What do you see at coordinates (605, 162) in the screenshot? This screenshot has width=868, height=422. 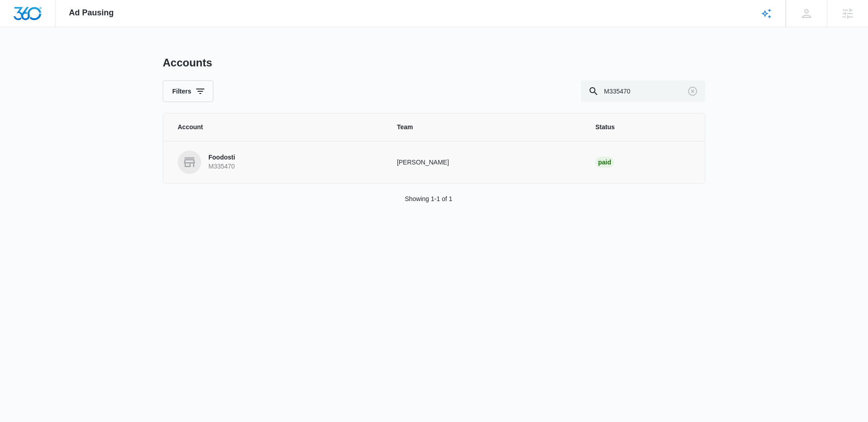 I see `div: Paid` at bounding box center [605, 162].